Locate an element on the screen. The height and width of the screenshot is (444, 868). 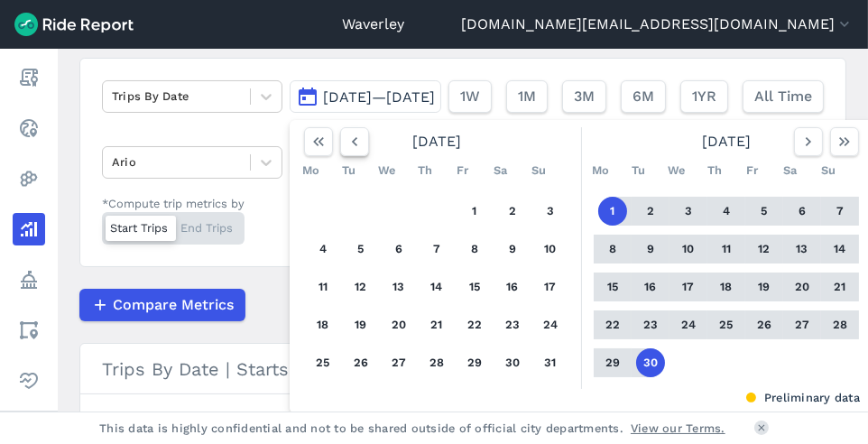
img: Ride Report is located at coordinates (74, 24).